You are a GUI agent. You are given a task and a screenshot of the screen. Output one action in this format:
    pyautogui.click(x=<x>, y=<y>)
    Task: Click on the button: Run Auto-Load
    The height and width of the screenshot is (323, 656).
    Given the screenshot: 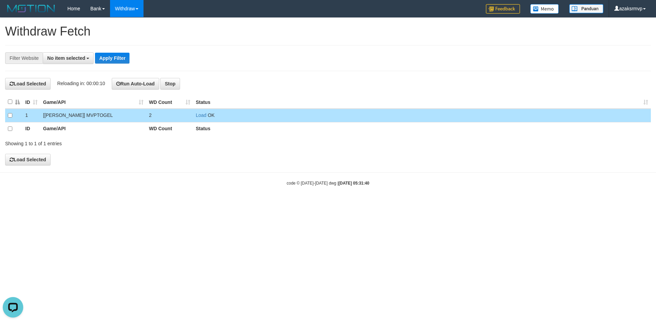 What is the action you would take?
    pyautogui.click(x=135, y=84)
    